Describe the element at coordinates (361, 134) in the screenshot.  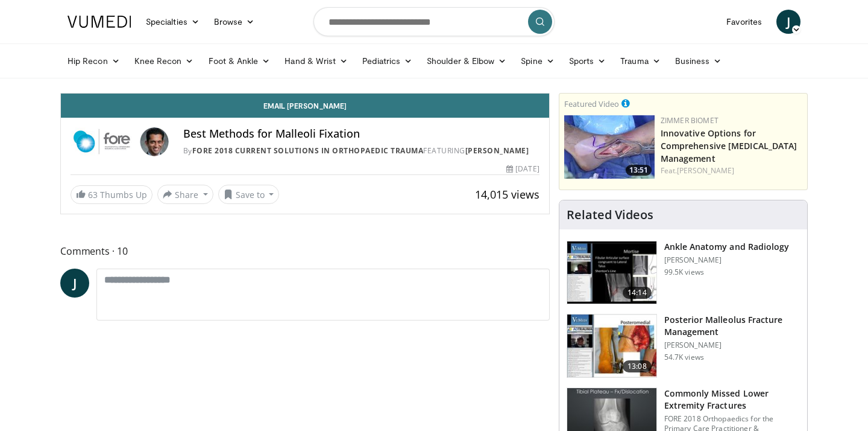
I see `h4: Best Methods for Malleoli Fixation` at that location.